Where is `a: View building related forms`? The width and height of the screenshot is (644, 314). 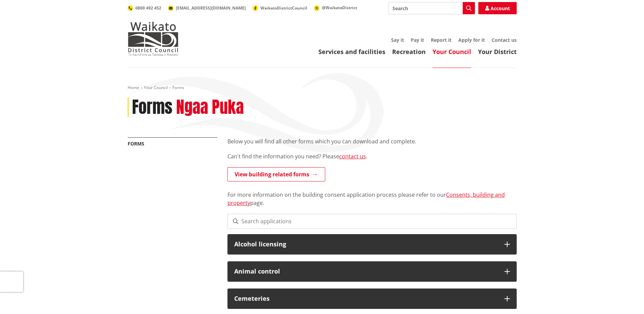 a: View building related forms is located at coordinates (276, 174).